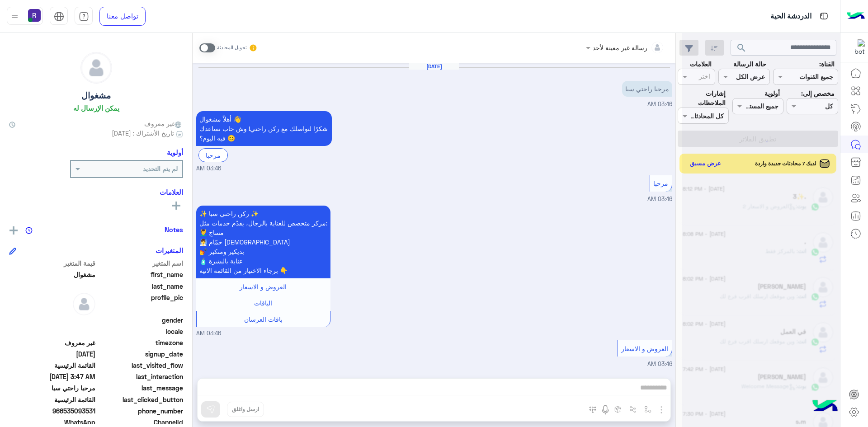 The height and width of the screenshot is (427, 868). Describe the element at coordinates (790, 16) in the screenshot. I see `p: الدردشة الحية` at that location.